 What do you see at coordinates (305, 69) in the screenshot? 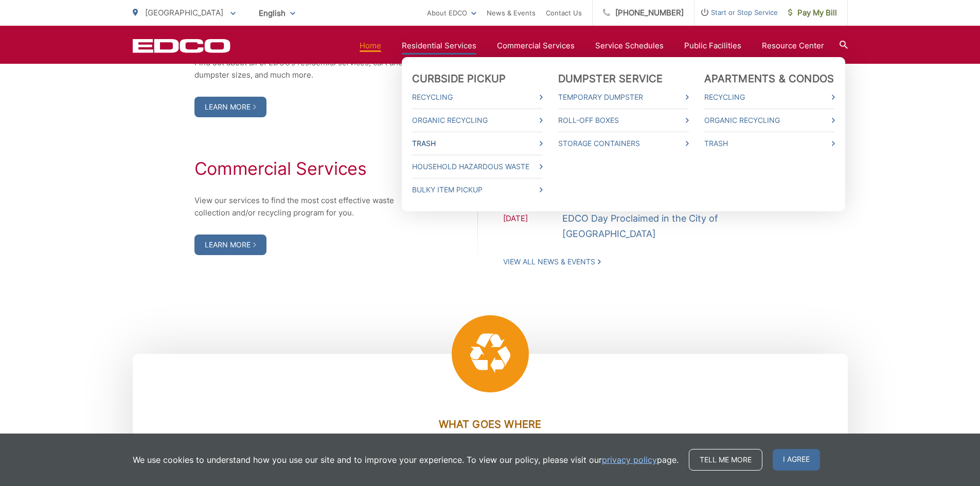
I see `p: Find out about all of EDCO’s residential services, cart and dumpster sizes, and much more.` at bounding box center [305, 69].